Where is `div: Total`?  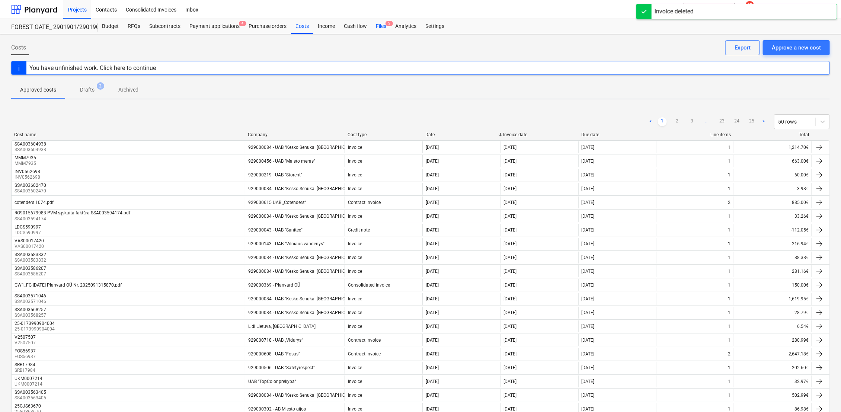
div: Total is located at coordinates (773, 135).